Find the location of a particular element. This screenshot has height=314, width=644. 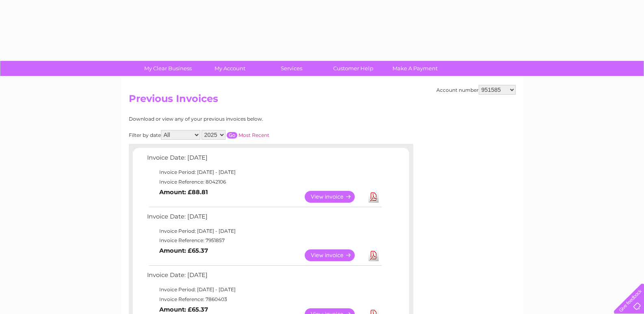

a: Make A Payment is located at coordinates (415, 68).